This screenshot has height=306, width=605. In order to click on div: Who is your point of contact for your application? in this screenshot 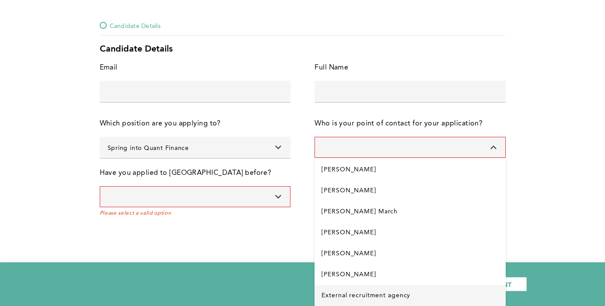, I will do `click(398, 124)`.